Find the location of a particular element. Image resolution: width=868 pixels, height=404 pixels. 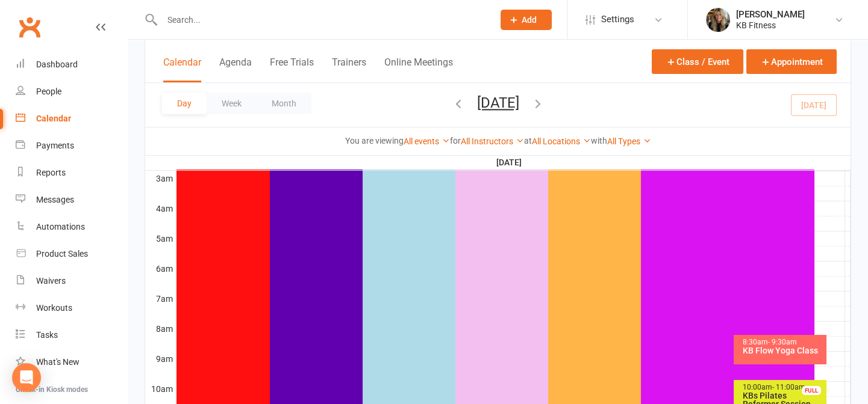

span: - 11:00am is located at coordinates (788, 387).